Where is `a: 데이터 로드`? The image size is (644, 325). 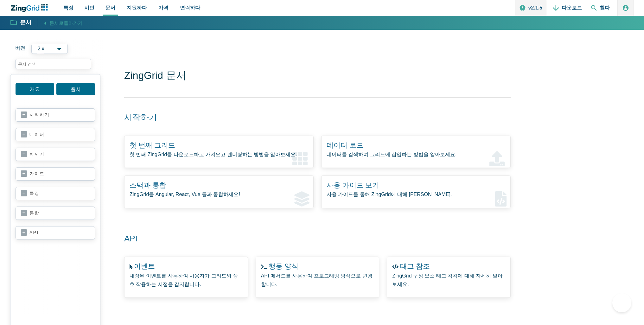 a: 데이터 로드 is located at coordinates (345, 146).